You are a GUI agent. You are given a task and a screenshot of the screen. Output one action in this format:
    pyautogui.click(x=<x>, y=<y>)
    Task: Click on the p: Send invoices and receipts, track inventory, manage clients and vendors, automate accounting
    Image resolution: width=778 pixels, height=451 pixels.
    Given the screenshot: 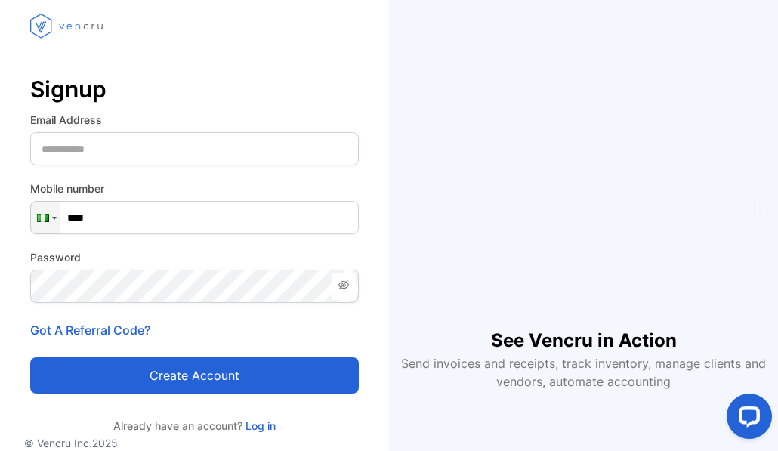 What is the action you would take?
    pyautogui.click(x=583, y=372)
    